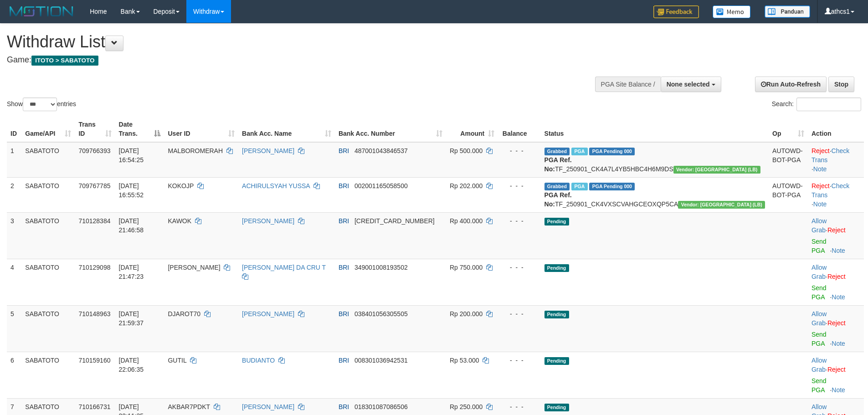 The width and height of the screenshot is (868, 415). I want to click on td: TF_250901_CK4VXSCVAHGCEOXQP5CA, so click(655, 195).